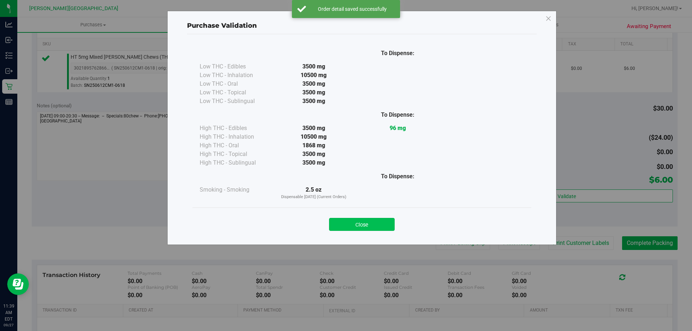 Image resolution: width=692 pixels, height=331 pixels. I want to click on span: Purchase Validation, so click(222, 26).